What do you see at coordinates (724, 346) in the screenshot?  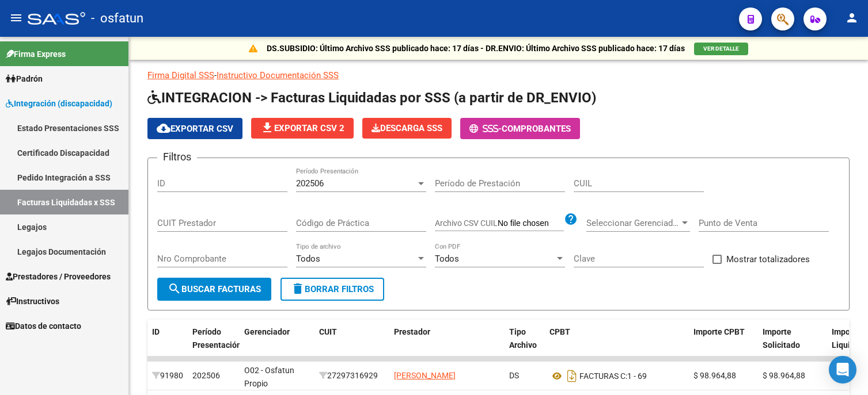 I see `datatable-header-cell: Importe CPBT` at bounding box center [724, 346].